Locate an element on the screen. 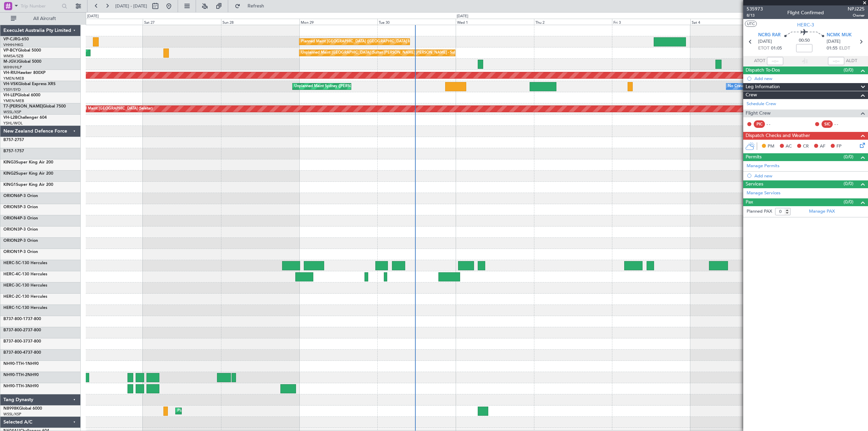  div: Wed 1 is located at coordinates (495, 22).